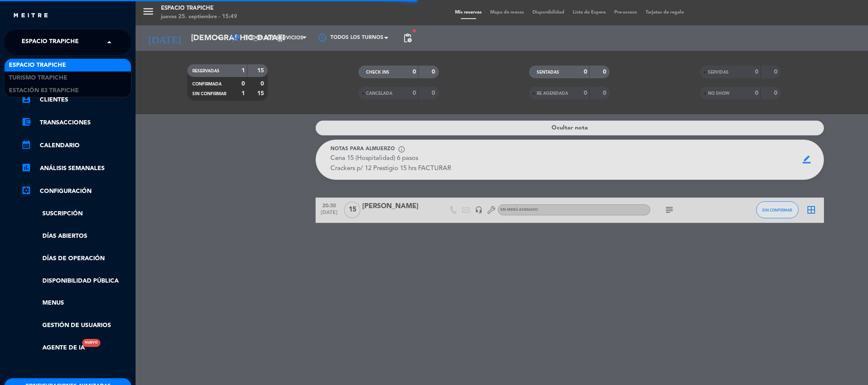  What do you see at coordinates (77, 236) in the screenshot?
I see `a: Días abiertos` at bounding box center [77, 236].